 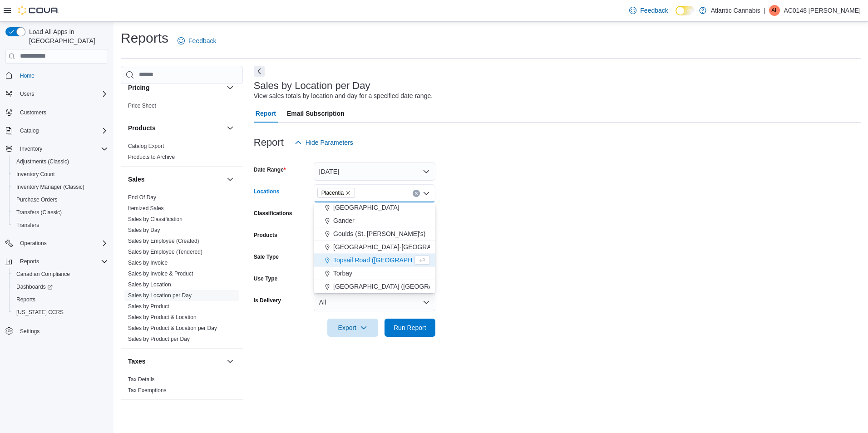 I want to click on a: Inventory Manager (Classic), so click(x=50, y=187).